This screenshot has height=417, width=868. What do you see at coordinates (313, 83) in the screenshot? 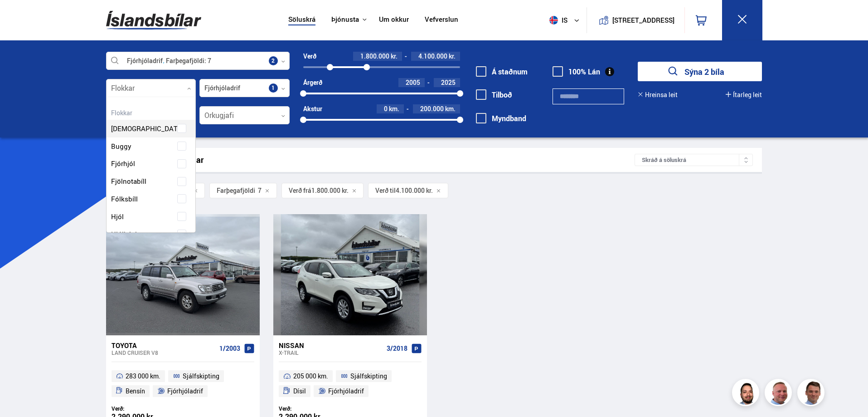
I see `div: Árgerð` at bounding box center [313, 83].